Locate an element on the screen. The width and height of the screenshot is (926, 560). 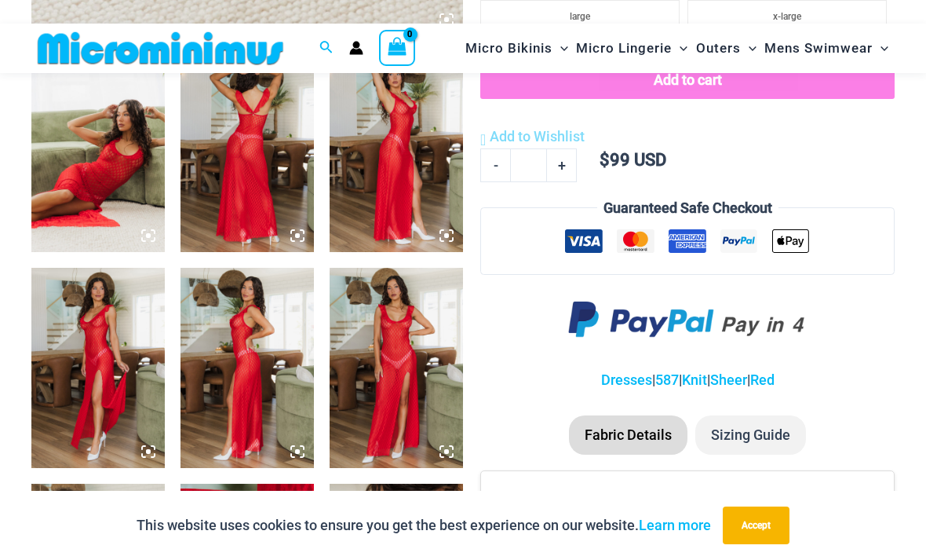
span: Outers is located at coordinates (718, 48).